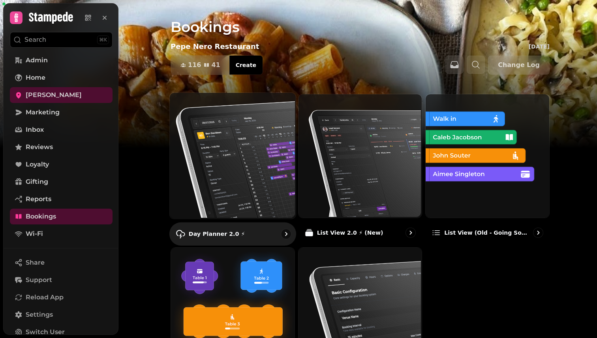 This screenshot has height=338, width=597. I want to click on a: Marketing, so click(61, 112).